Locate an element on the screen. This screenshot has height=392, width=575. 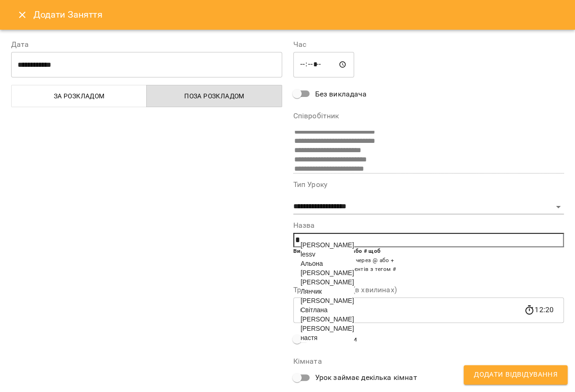
span: Поза розкладом is located at coordinates (214, 96).